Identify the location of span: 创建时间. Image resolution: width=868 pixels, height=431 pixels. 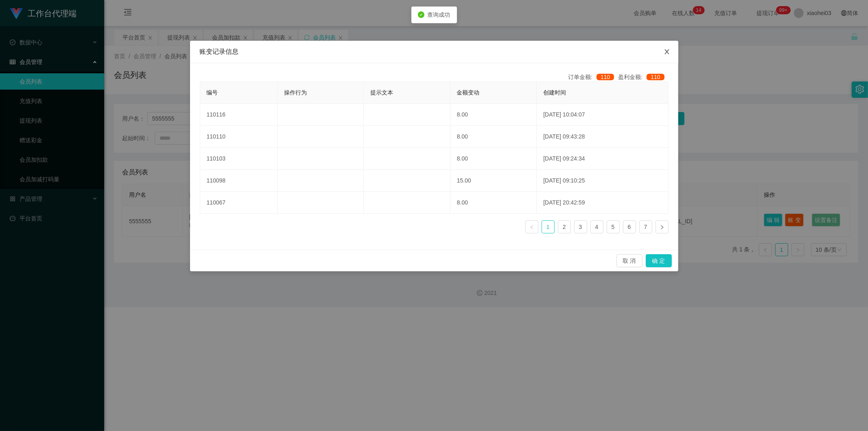
(555, 93).